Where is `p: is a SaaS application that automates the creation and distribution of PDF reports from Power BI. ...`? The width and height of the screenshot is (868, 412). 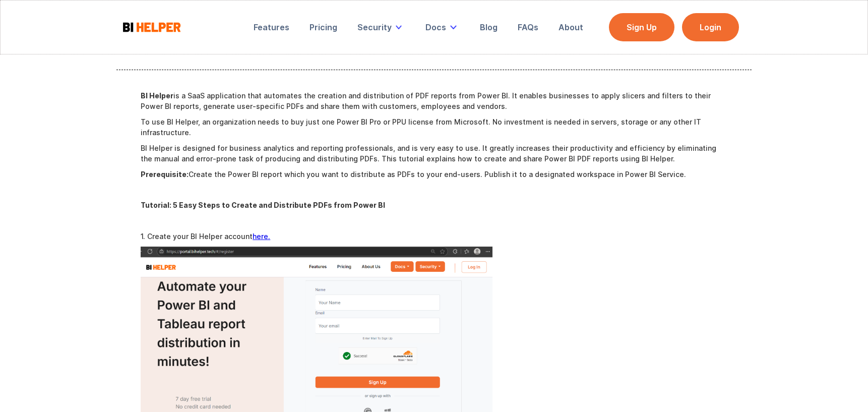 p: is a SaaS application that automates the creation and distribution of PDF reports from Power BI. ... is located at coordinates (433, 101).